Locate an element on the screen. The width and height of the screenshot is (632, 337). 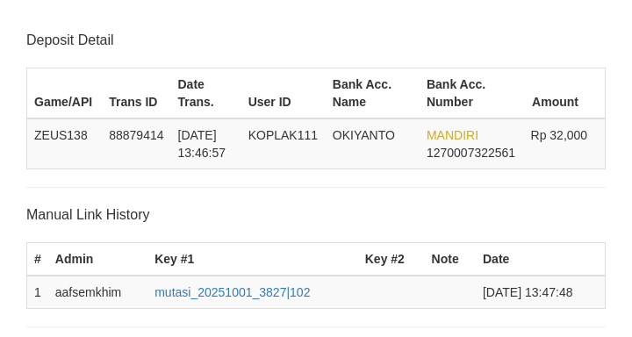
span: Copy 1270007322561 to clipboard is located at coordinates (470, 153).